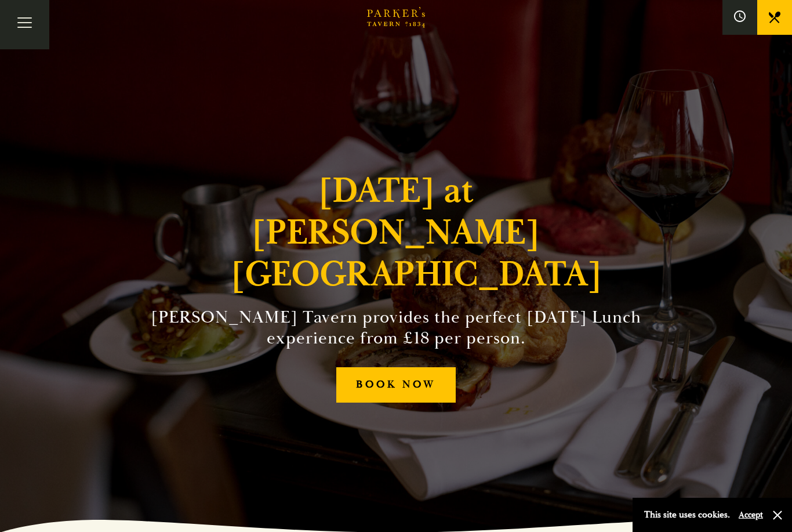 The width and height of the screenshot is (792, 532). Describe the element at coordinates (751, 514) in the screenshot. I see `button: Accept` at that location.